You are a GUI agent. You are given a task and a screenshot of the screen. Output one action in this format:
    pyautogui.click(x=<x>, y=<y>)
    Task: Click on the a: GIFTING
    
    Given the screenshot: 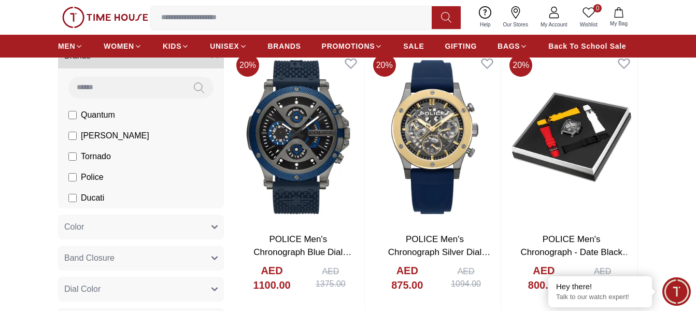 What is the action you would take?
    pyautogui.click(x=461, y=46)
    